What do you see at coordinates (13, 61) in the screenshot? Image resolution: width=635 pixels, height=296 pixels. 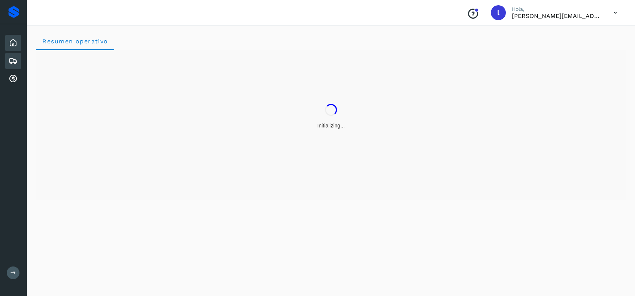 I see `div: Embarques` at bounding box center [13, 61].